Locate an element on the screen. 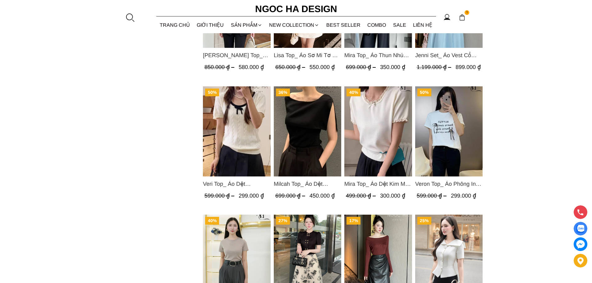  a: SALE is located at coordinates (399, 25).